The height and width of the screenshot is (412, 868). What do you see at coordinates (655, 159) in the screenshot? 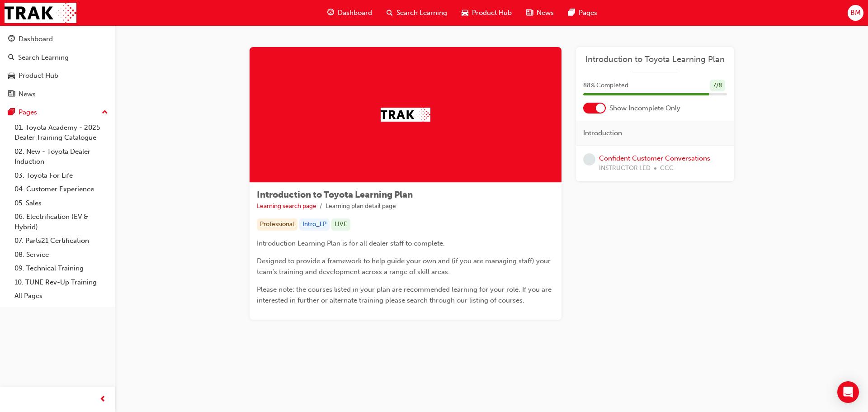
I see `a: Confident Customer Conversations` at bounding box center [655, 159].